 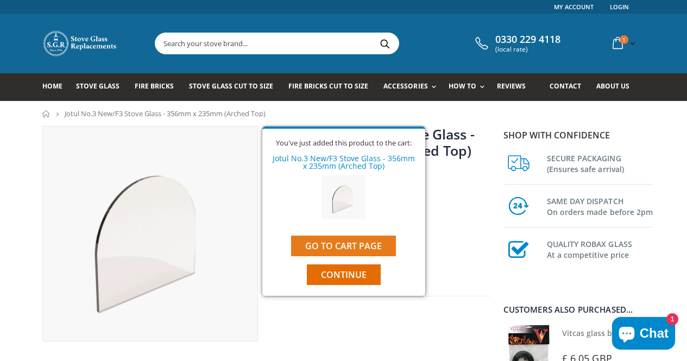 I want to click on span: Stove Glass Cut To Size, so click(x=231, y=86).